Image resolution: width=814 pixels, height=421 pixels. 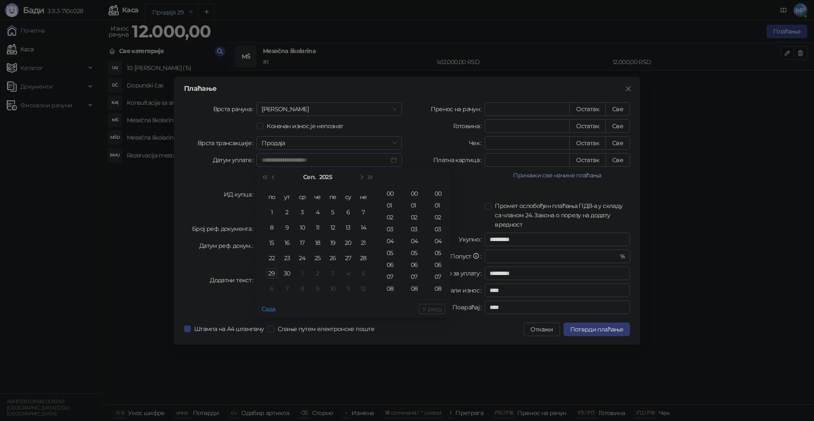 What do you see at coordinates (363, 197) in the screenshot?
I see `th: не` at bounding box center [363, 197].